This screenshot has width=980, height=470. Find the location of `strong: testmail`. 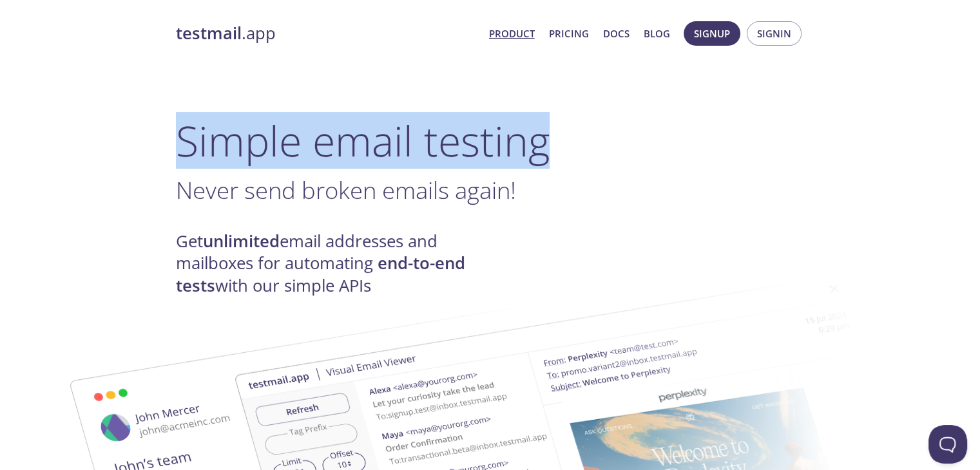

strong: testmail is located at coordinates (209, 33).